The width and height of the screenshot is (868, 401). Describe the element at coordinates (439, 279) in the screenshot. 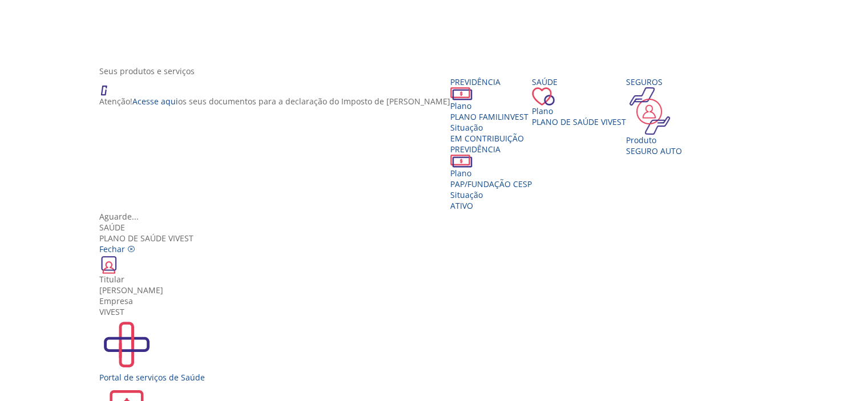

I see `div: Titular` at that location.